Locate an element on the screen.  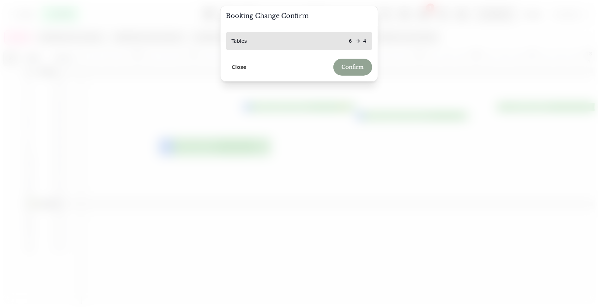
button: Close is located at coordinates (239, 67).